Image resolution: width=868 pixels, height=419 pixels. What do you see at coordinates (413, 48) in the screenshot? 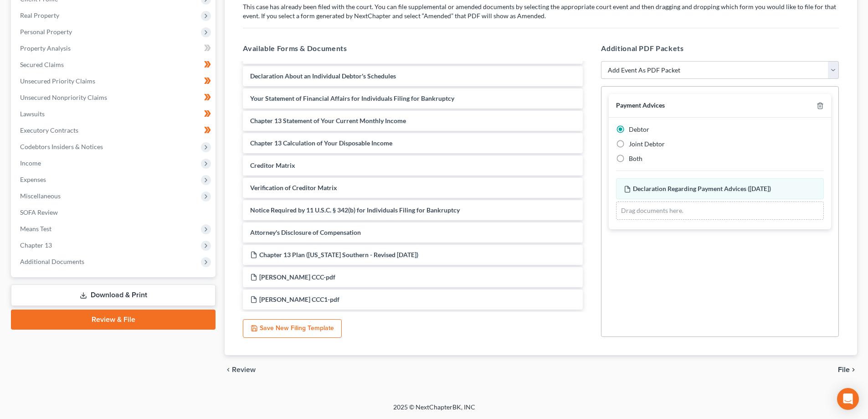
I see `h5: Available Forms & Documents` at bounding box center [413, 48].